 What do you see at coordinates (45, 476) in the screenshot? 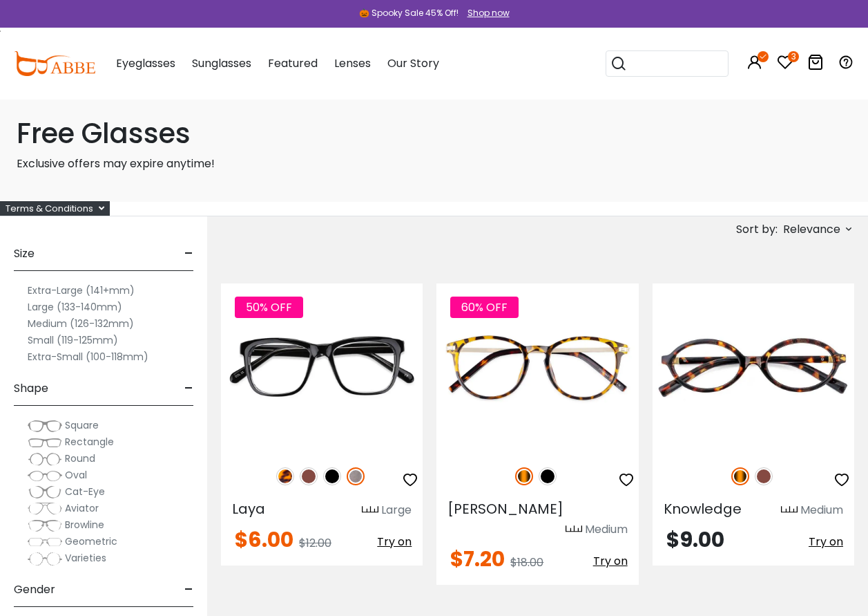
I see `img: Oval.png` at bounding box center [45, 476].